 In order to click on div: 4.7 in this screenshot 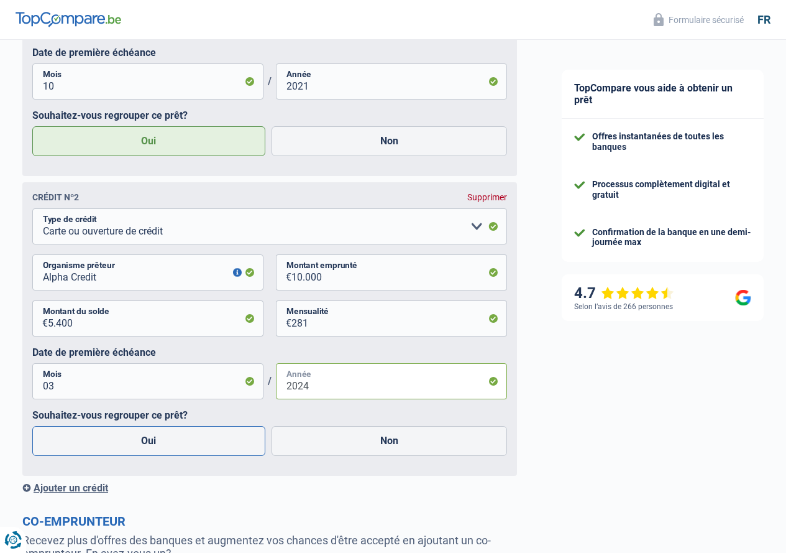, I will do `click(624, 293)`.